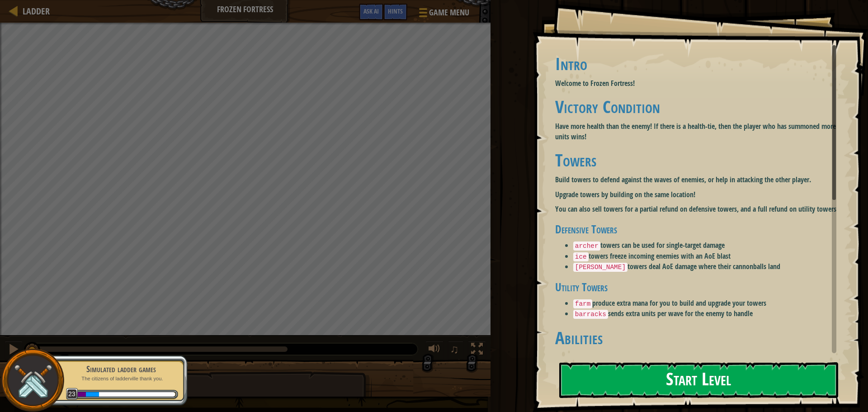 The image size is (868, 412). What do you see at coordinates (698, 209) in the screenshot?
I see `p: You can also sell towers for a partial refund on defensive towers, and a full refund on utility t...` at bounding box center [698, 209].